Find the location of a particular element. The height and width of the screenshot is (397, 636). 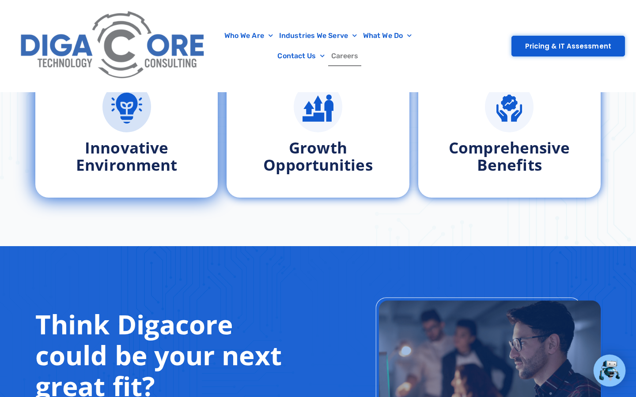

a: Pricing & IT Assessment is located at coordinates (568, 46).